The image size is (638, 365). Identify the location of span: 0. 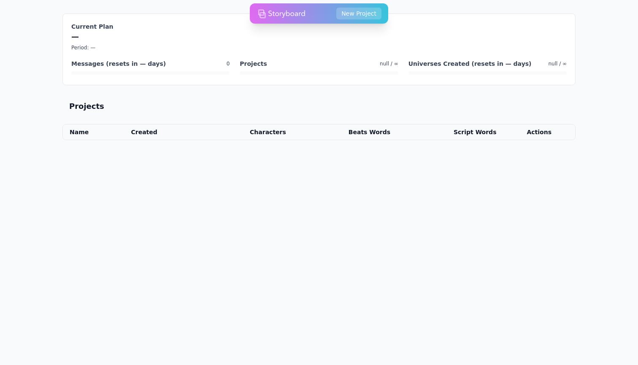
(228, 64).